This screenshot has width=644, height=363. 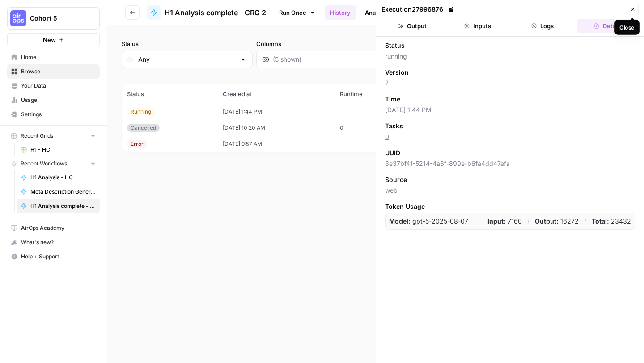 What do you see at coordinates (53, 164) in the screenshot?
I see `button: Recent Workflows` at bounding box center [53, 164].